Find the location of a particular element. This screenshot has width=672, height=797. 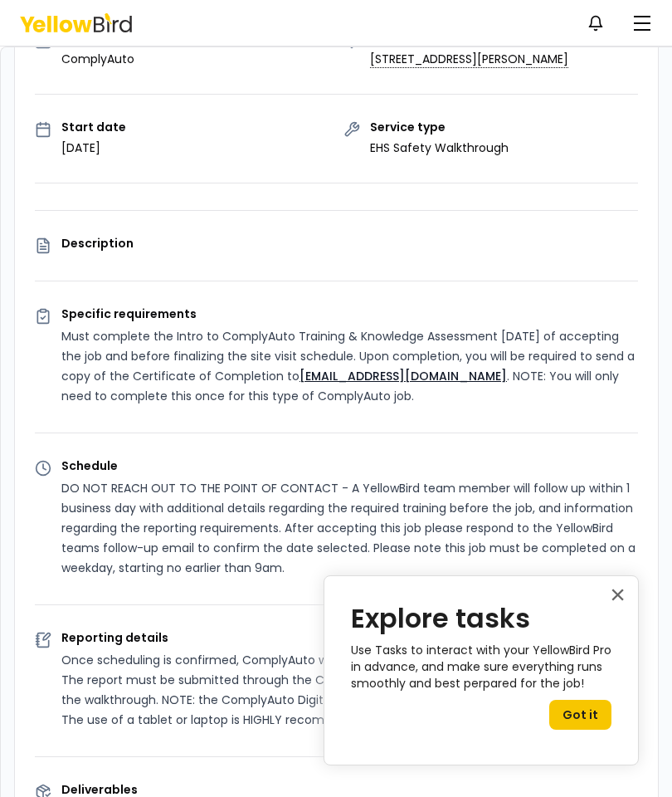

p: Service type is located at coordinates (439, 127).